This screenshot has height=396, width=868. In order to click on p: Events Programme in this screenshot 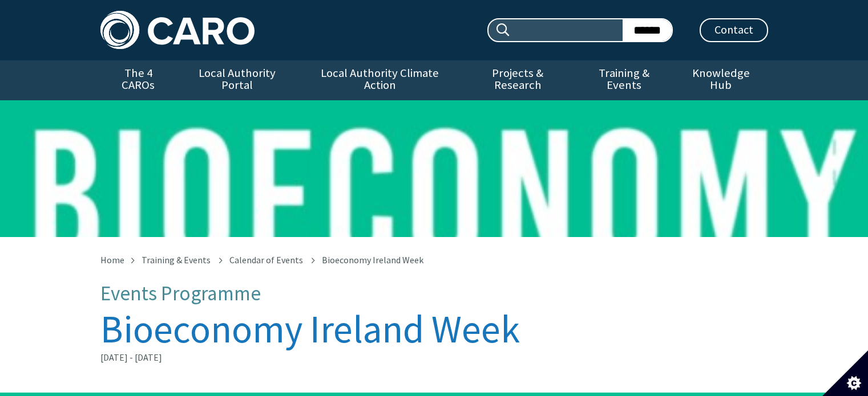, I will do `click(434, 293)`.